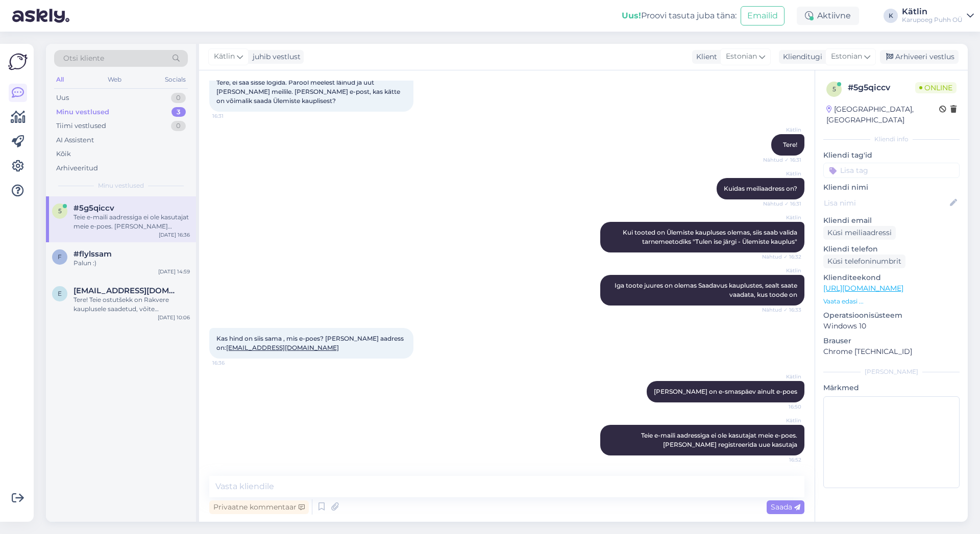  Describe the element at coordinates (828, 16) in the screenshot. I see `div: Aktiivne` at that location.